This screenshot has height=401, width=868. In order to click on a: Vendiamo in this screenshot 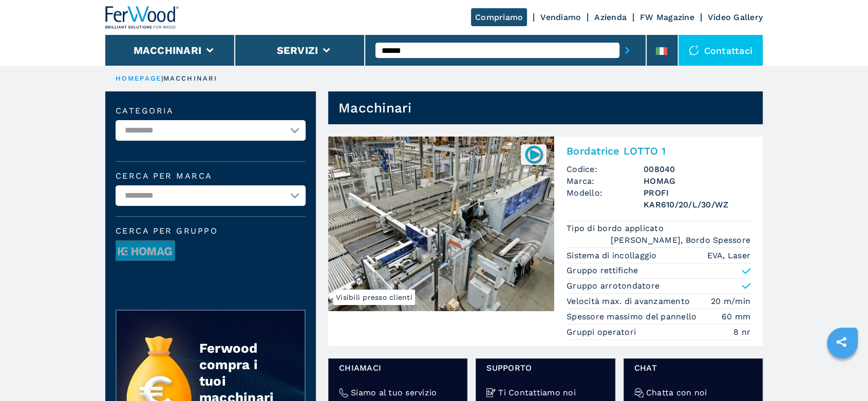, I will do `click(560, 17)`.